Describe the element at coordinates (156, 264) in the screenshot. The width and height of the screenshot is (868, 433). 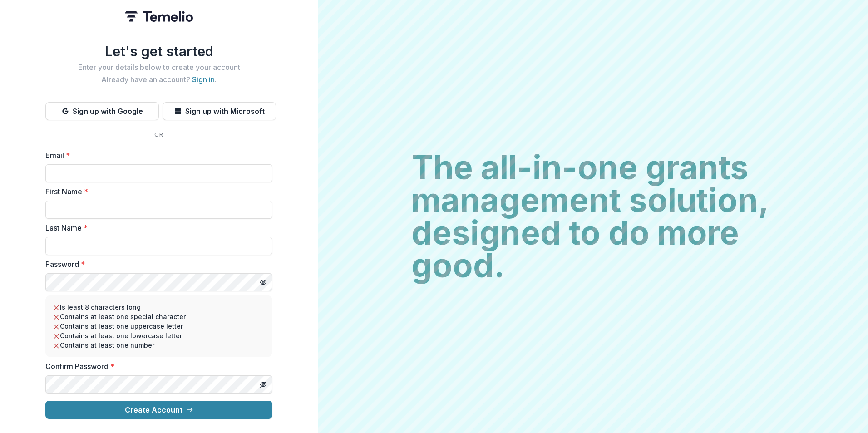
I see `label: Password` at that location.